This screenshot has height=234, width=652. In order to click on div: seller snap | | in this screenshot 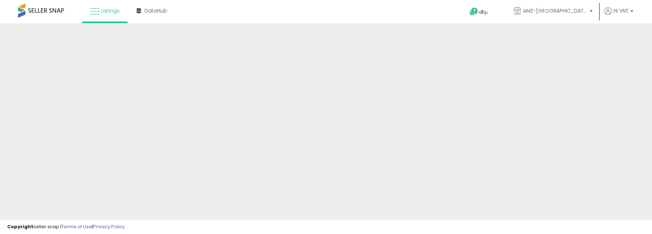, I will do `click(66, 227)`.